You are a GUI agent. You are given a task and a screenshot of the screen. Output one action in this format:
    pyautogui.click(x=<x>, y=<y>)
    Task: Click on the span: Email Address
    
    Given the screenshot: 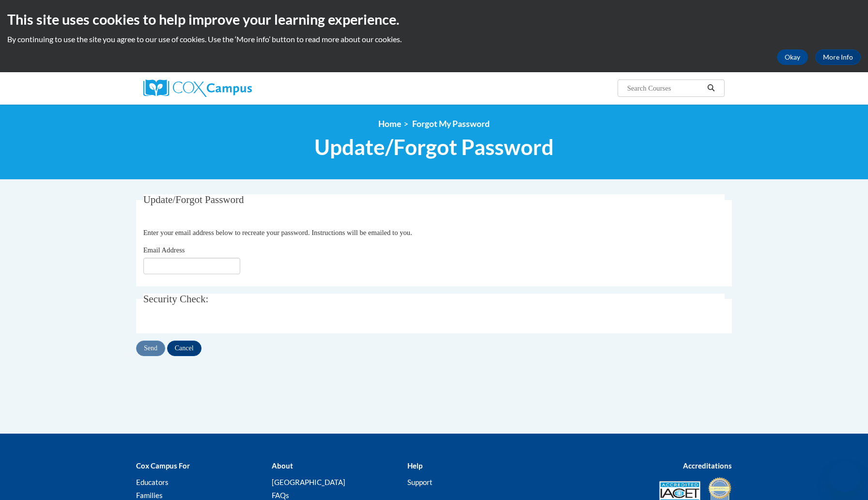 What is the action you would take?
    pyautogui.click(x=164, y=250)
    